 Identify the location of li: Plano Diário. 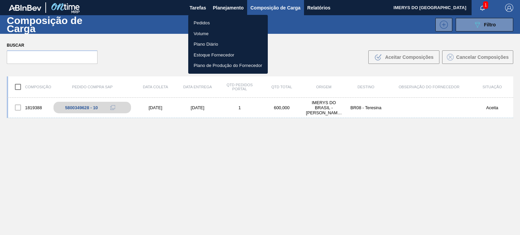
(228, 44).